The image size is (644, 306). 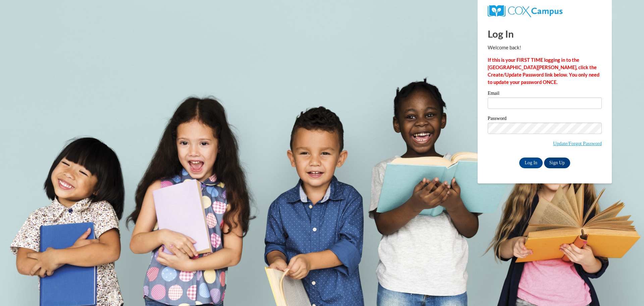 I want to click on a: COX Campus, so click(x=525, y=11).